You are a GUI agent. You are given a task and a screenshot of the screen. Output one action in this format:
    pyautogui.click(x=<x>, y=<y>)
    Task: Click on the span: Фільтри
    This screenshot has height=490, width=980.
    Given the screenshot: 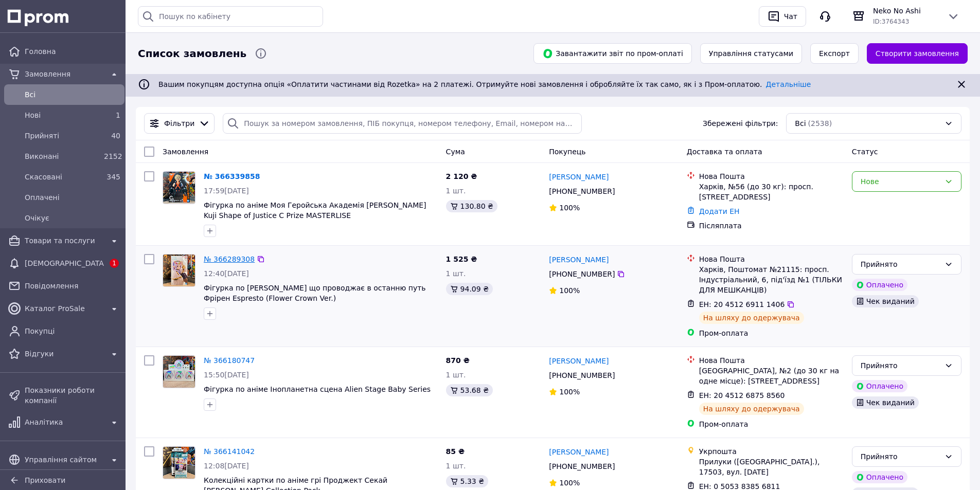 What is the action you would take?
    pyautogui.click(x=179, y=123)
    